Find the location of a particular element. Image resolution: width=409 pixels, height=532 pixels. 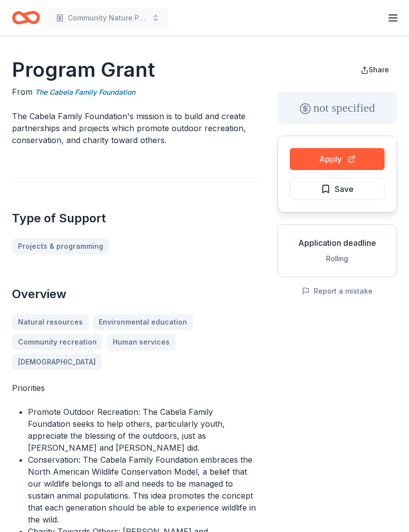

div: not specified is located at coordinates (337, 108).